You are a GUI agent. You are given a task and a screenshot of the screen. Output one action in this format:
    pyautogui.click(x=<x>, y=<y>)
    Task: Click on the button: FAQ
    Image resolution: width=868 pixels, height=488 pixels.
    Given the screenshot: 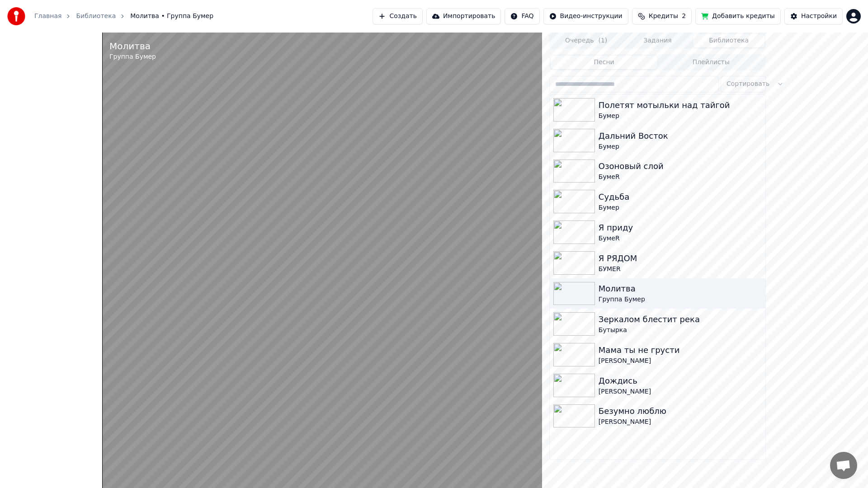 What is the action you would take?
    pyautogui.click(x=522, y=17)
    